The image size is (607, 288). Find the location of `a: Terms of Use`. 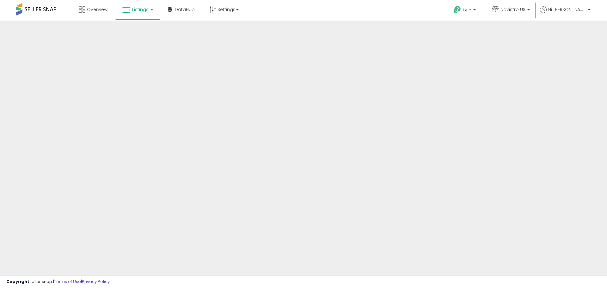

a: Terms of Use is located at coordinates (67, 282).